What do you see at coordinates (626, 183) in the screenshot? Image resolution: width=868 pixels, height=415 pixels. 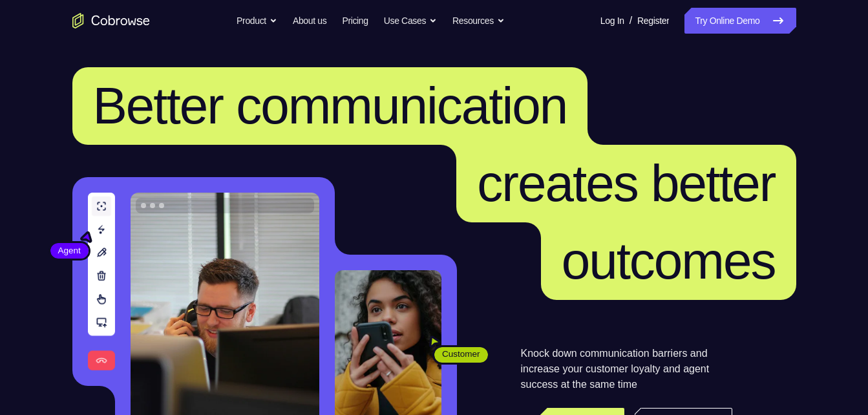 I see `span: creates better` at bounding box center [626, 183].